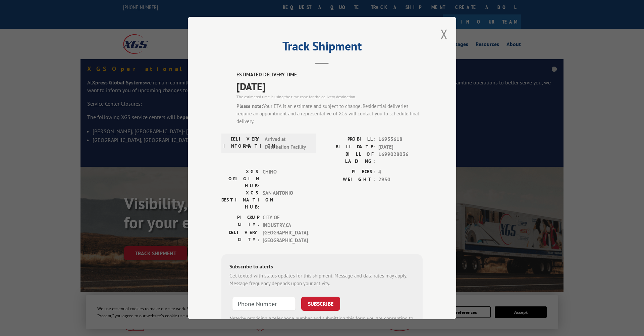  I want to click on div: Subscribe to alerts, so click(322, 267).